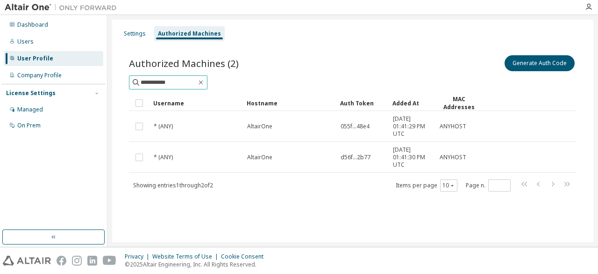  What do you see at coordinates (29, 125) in the screenshot?
I see `div: On Prem` at bounding box center [29, 125].